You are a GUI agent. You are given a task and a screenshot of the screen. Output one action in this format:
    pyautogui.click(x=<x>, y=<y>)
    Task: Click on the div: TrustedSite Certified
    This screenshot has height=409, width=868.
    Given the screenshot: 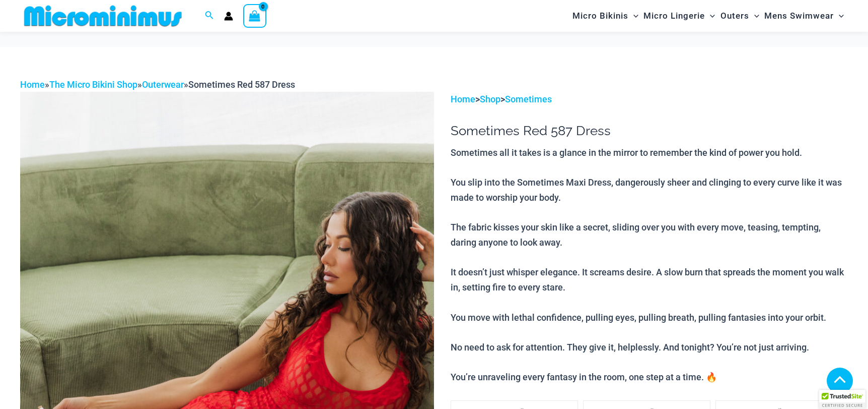 What is the action you would take?
    pyautogui.click(x=842, y=399)
    